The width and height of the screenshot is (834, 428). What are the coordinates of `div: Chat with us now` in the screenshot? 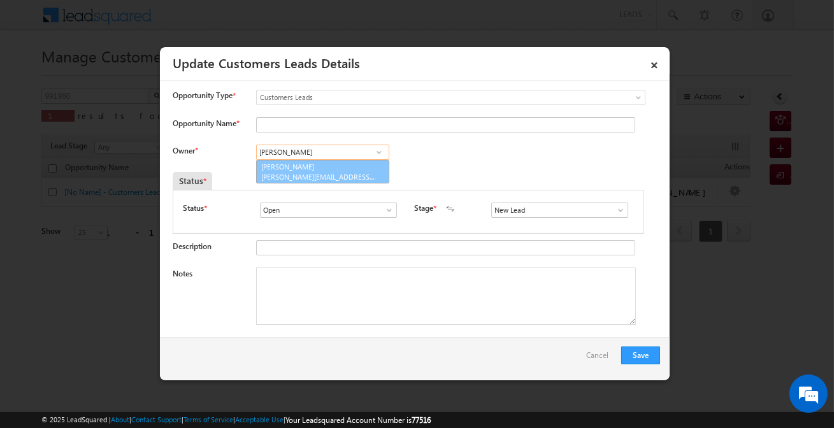 It's located at (140, 75).